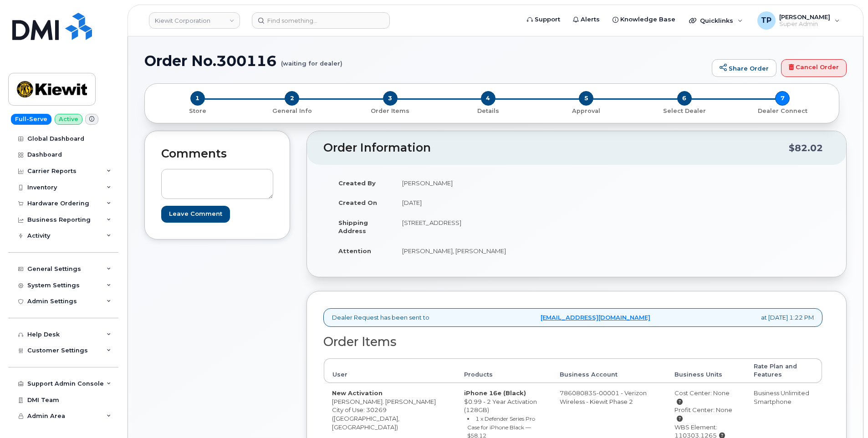  Describe the element at coordinates (357, 183) in the screenshot. I see `strong: Created By` at that location.